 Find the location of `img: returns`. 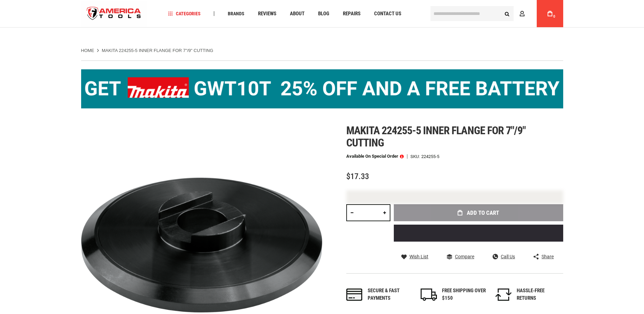

img: returns is located at coordinates (503, 294).